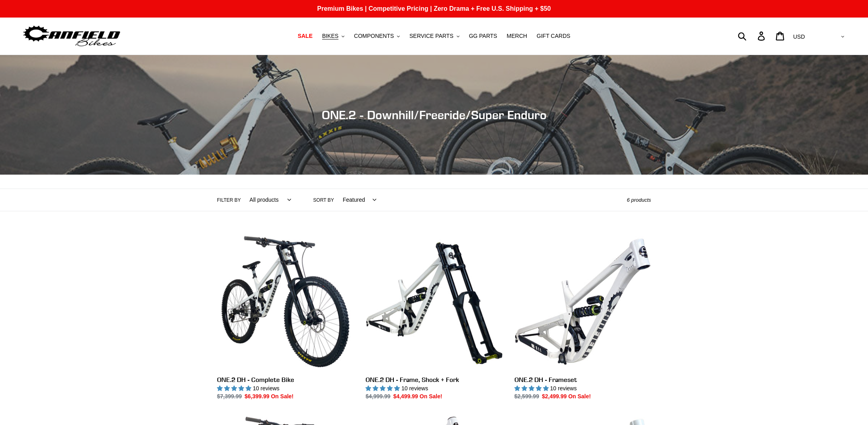  What do you see at coordinates (639, 200) in the screenshot?
I see `span: 6 products` at bounding box center [639, 200].